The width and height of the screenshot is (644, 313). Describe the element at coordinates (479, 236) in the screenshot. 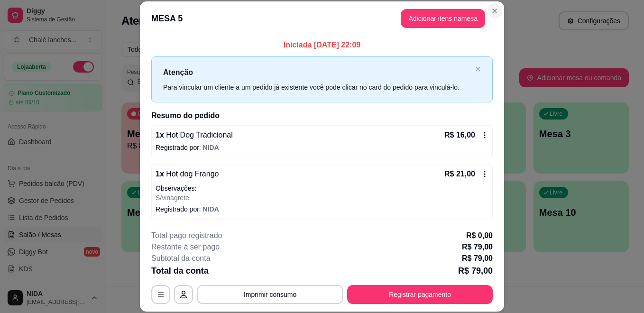

I see `p: R$ 0,00` at that location.